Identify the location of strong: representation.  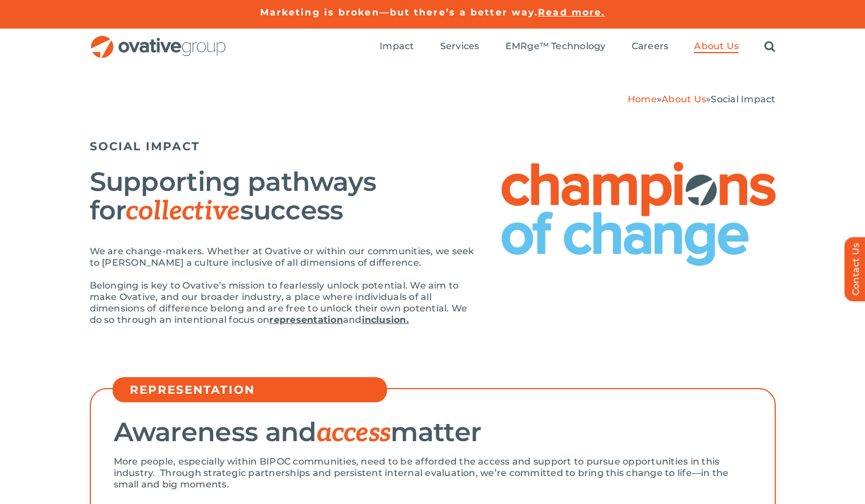
(306, 320).